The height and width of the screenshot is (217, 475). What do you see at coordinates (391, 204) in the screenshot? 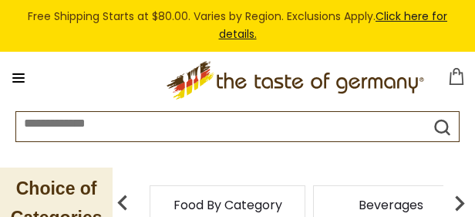
I see `a: Beverages` at bounding box center [391, 204].